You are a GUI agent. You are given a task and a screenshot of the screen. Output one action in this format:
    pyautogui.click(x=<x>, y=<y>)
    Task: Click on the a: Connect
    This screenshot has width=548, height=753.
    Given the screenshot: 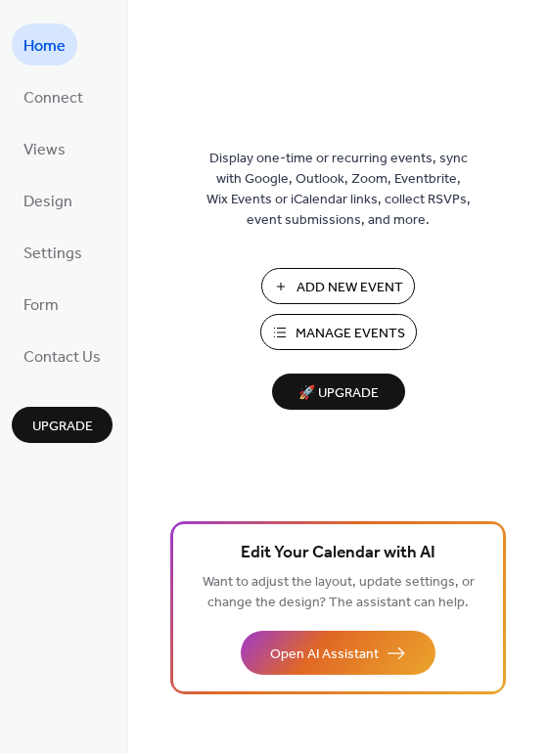 What is the action you would take?
    pyautogui.click(x=53, y=96)
    